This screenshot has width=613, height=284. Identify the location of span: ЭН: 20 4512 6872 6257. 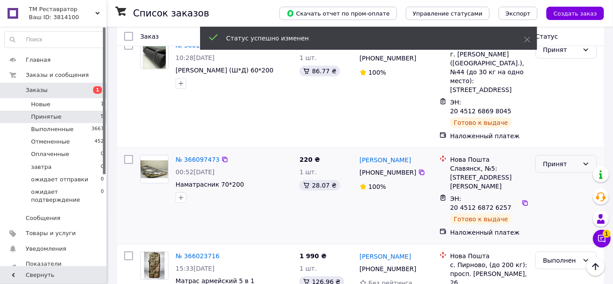
(481, 203).